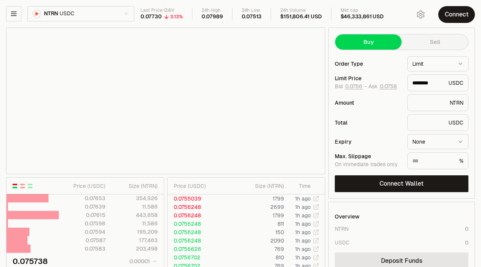  I want to click on td: 0.0756702, so click(198, 257).